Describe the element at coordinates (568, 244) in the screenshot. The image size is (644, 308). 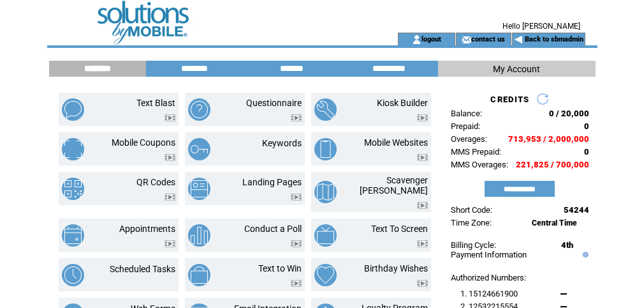
I see `span: 4th` at that location.